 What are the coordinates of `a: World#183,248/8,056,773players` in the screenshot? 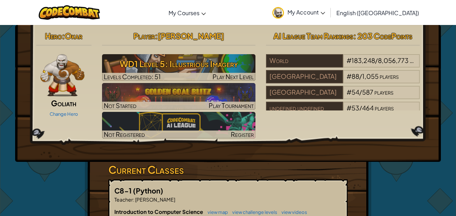 It's located at (342, 65).